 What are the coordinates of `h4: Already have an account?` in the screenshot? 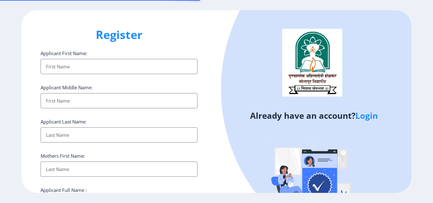 It's located at (314, 116).